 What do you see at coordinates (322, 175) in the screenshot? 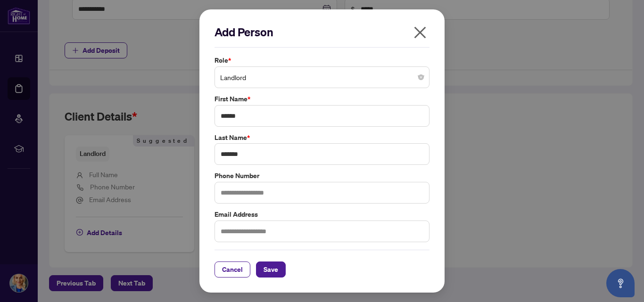
I see `label: Phone Number` at bounding box center [322, 175].